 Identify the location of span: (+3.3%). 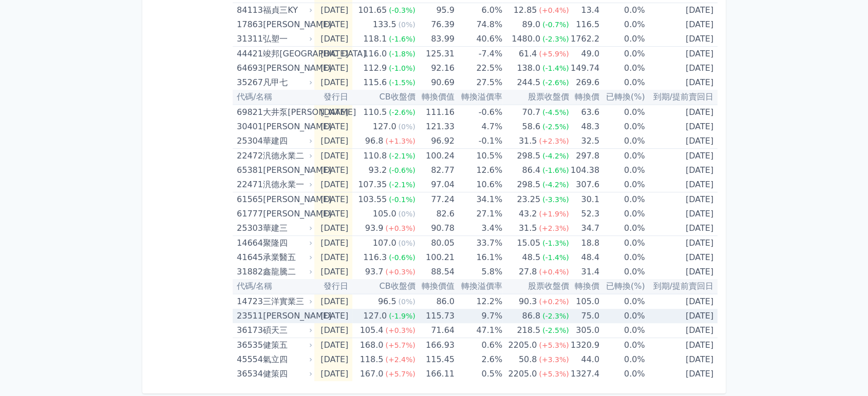
(554, 360).